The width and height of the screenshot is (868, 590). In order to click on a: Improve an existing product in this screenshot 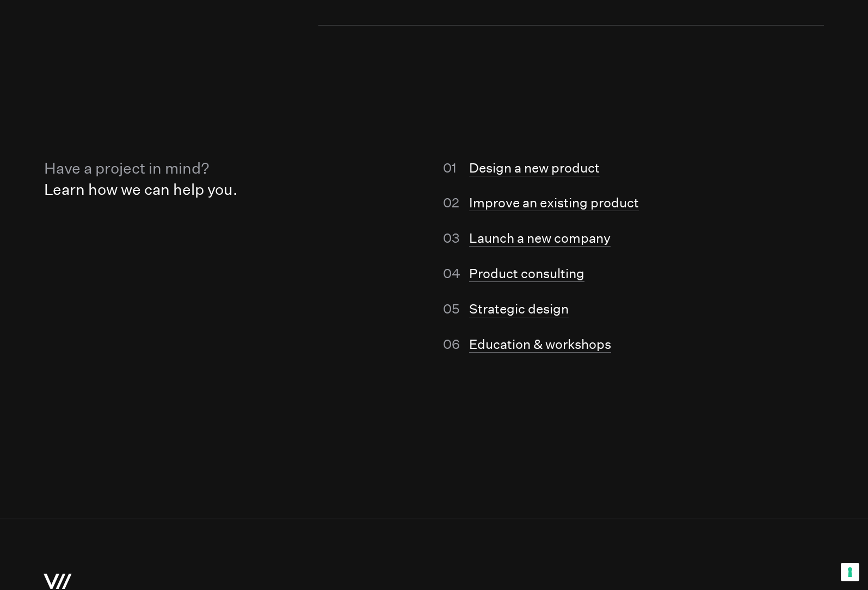, I will do `click(555, 203)`.